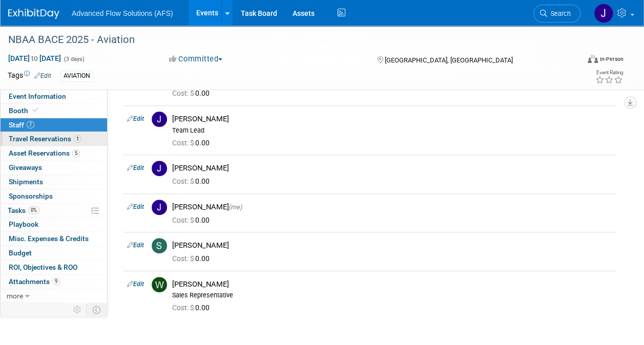 This screenshot has height=345, width=644. What do you see at coordinates (26, 181) in the screenshot?
I see `span: Shipments` at bounding box center [26, 181].